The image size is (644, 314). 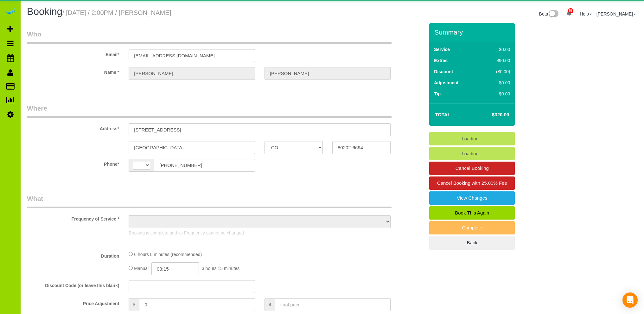 I want to click on span: 57, so click(x=570, y=11).